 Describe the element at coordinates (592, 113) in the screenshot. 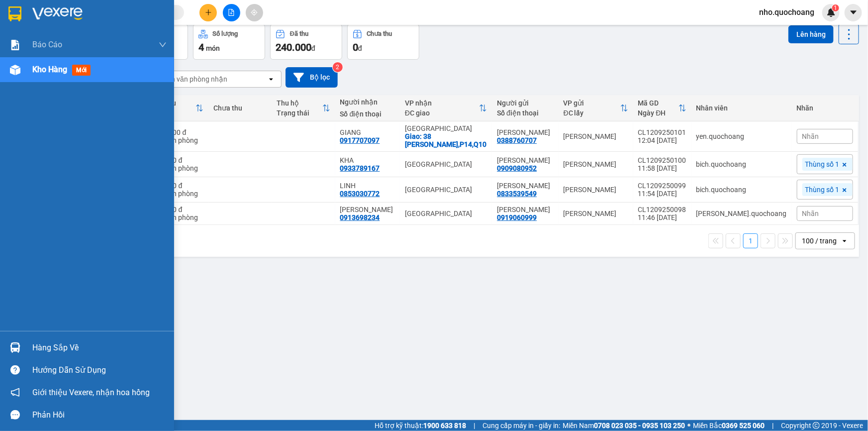

I see `div: ĐC lấy` at that location.